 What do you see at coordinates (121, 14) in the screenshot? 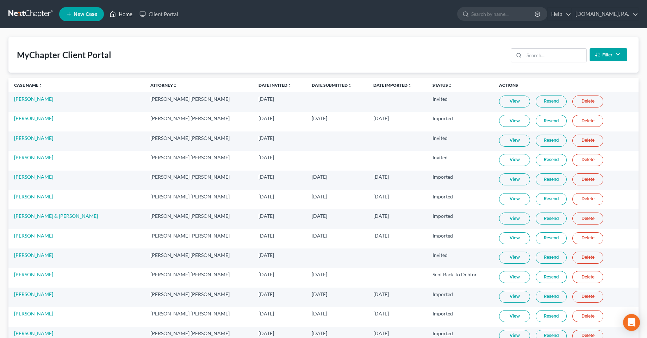
I see `a: Home` at bounding box center [121, 14].